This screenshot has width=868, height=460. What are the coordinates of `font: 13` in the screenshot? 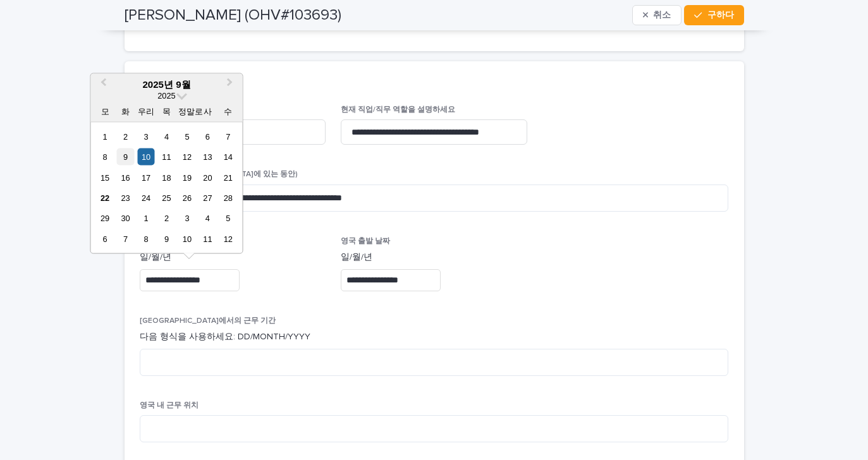 It's located at (207, 156).